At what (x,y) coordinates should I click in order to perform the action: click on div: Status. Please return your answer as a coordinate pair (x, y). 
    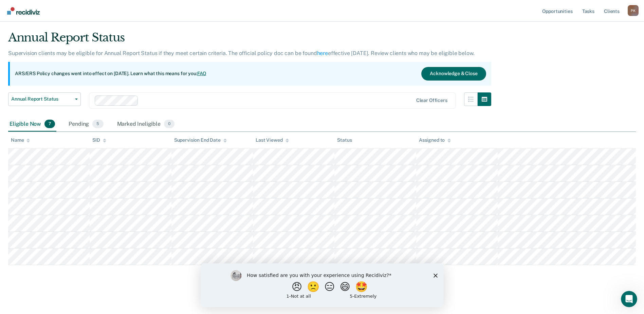
    Looking at the image, I should click on (344, 140).